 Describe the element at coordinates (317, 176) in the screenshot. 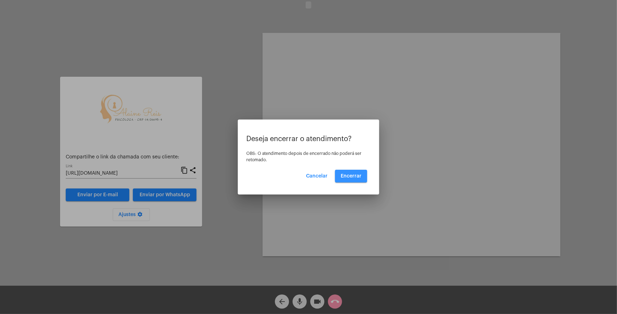

I see `span: Cancelar` at that location.